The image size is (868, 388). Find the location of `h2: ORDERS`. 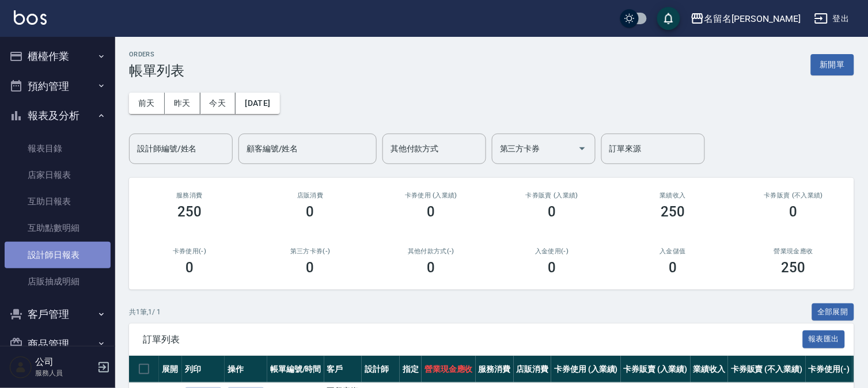

h2: ORDERS is located at coordinates (157, 54).